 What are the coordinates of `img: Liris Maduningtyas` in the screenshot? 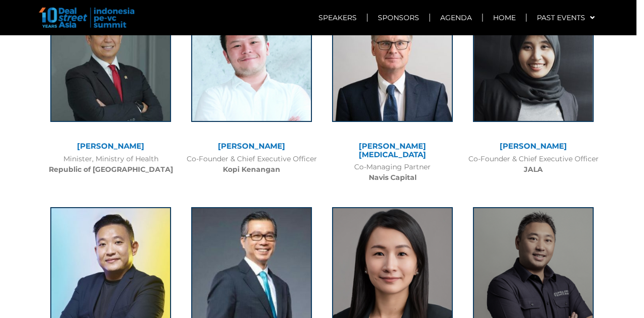 It's located at (534, 61).